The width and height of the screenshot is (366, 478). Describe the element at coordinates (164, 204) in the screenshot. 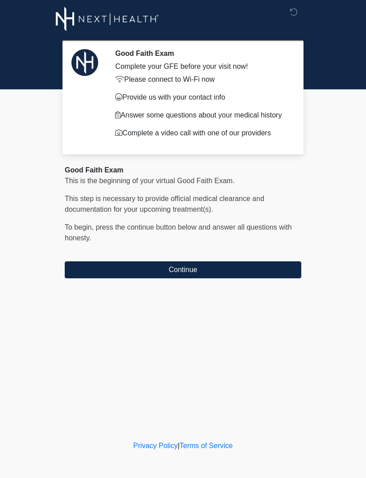

I see `span: This step is necessary to provide official medical clearance and documentation for your upcoming ...` at that location.